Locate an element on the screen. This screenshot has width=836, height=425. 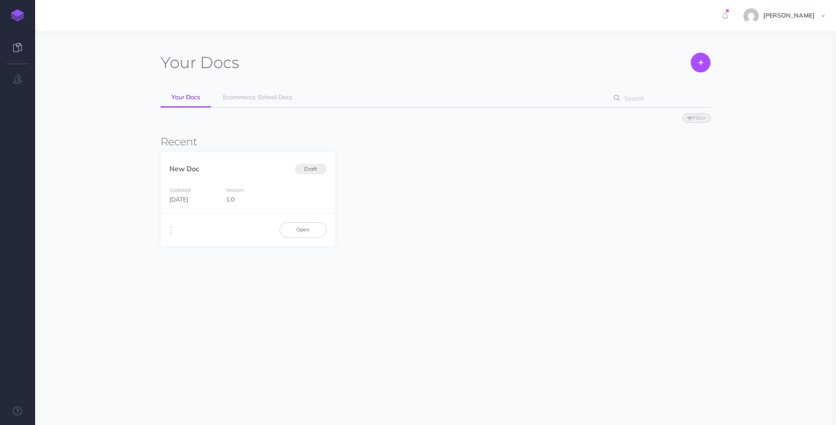
h1: Docs is located at coordinates (200, 62).